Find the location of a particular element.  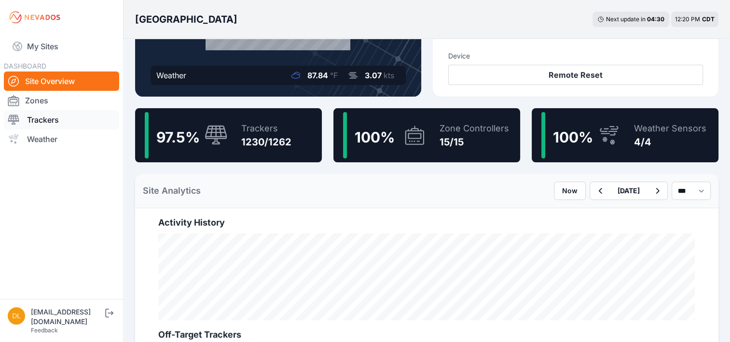

h3: Device is located at coordinates (576, 56).